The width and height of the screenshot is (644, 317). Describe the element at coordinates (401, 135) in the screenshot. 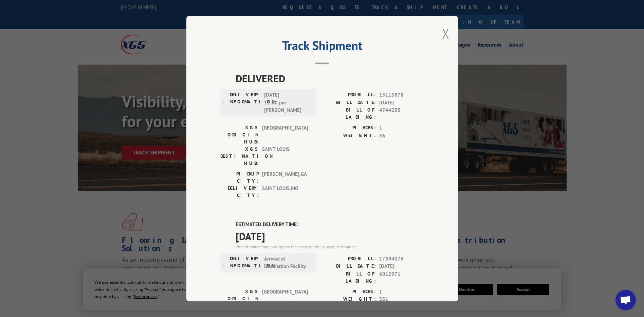

I see `span: 86` at that location.